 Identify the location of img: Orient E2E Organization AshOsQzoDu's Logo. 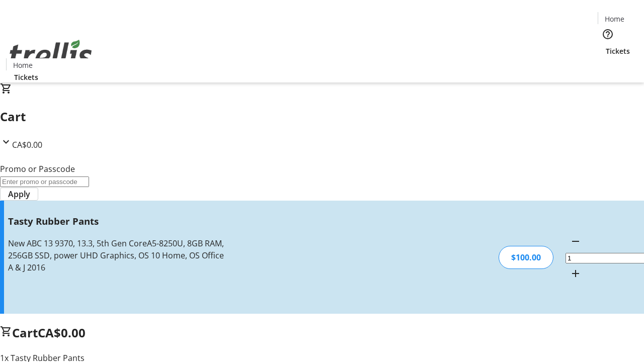
(51, 54).